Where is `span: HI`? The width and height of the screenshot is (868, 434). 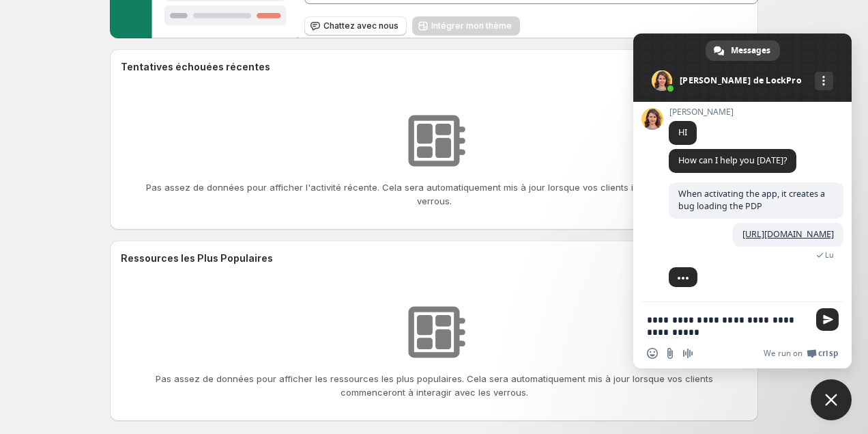
span: HI is located at coordinates (682, 132).